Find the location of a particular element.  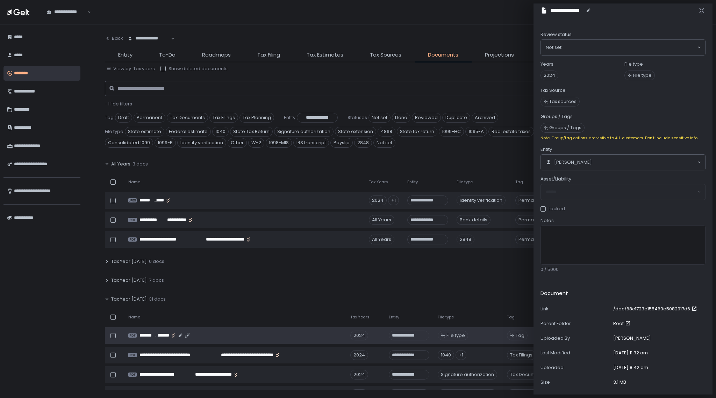

span: - Hide filters is located at coordinates (118, 104).